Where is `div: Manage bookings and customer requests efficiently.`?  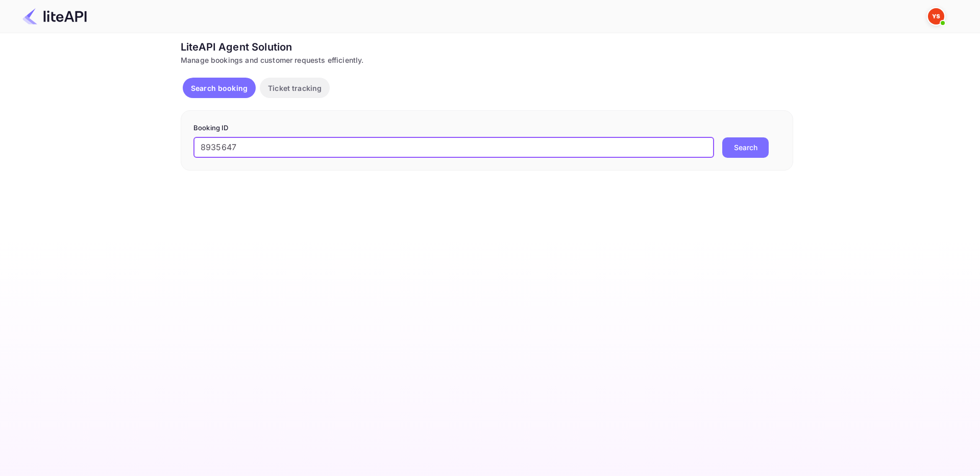
div: Manage bookings and customer requests efficiently. is located at coordinates (487, 60).